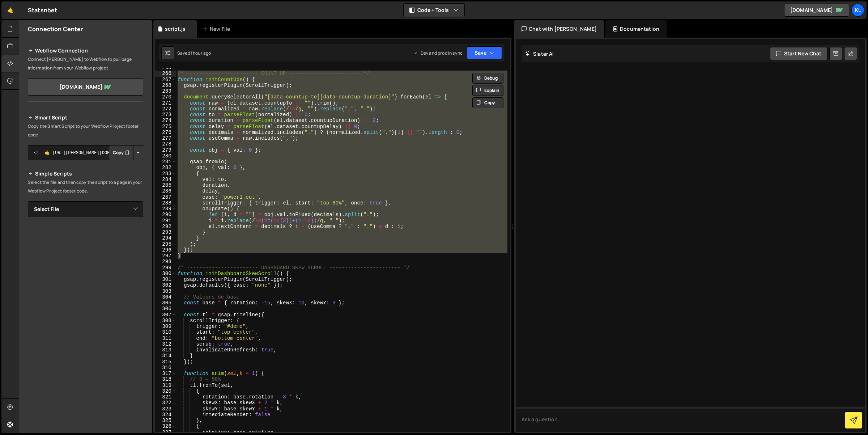 Image resolution: width=868 pixels, height=435 pixels. What do you see at coordinates (165, 391) in the screenshot?
I see `div: 320` at bounding box center [165, 391].